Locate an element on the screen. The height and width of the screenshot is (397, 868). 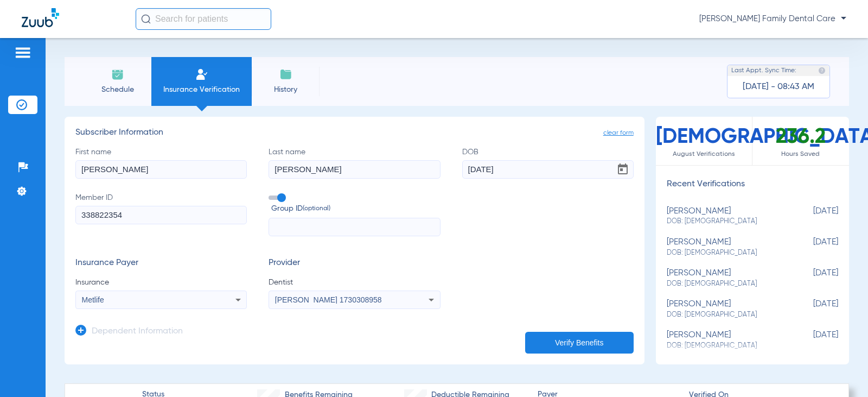
img: last sync help info is located at coordinates (822, 71).